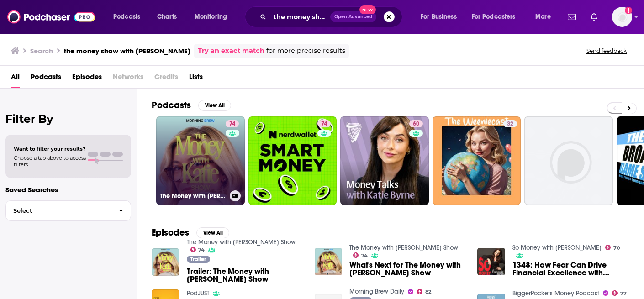  What do you see at coordinates (198, 293) in the screenshot?
I see `a: PodJUST` at bounding box center [198, 293].